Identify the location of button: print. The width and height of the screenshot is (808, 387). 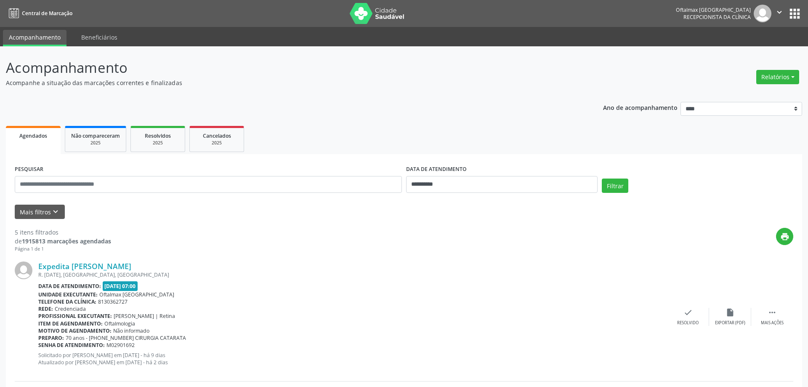
(785, 236).